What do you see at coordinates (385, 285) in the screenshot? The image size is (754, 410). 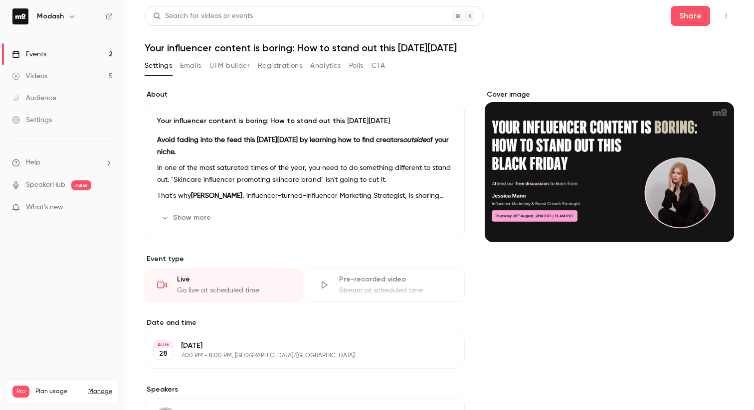 I see `div: Pre-recorded videoStream at scheduled time` at bounding box center [385, 285].